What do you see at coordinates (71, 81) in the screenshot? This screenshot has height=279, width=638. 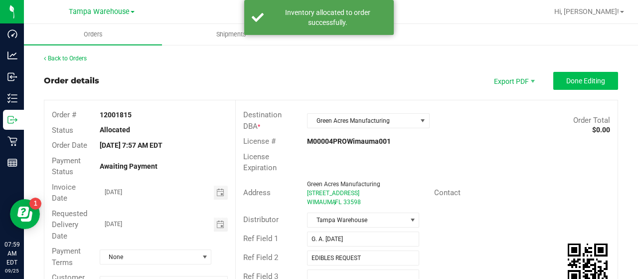 I see `div: Order details` at bounding box center [71, 81].